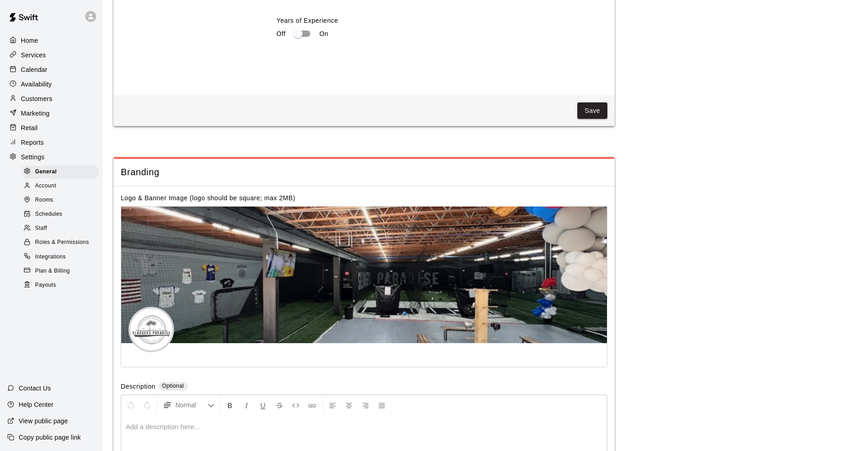  What do you see at coordinates (51, 128) in the screenshot?
I see `a: Retail` at bounding box center [51, 128].